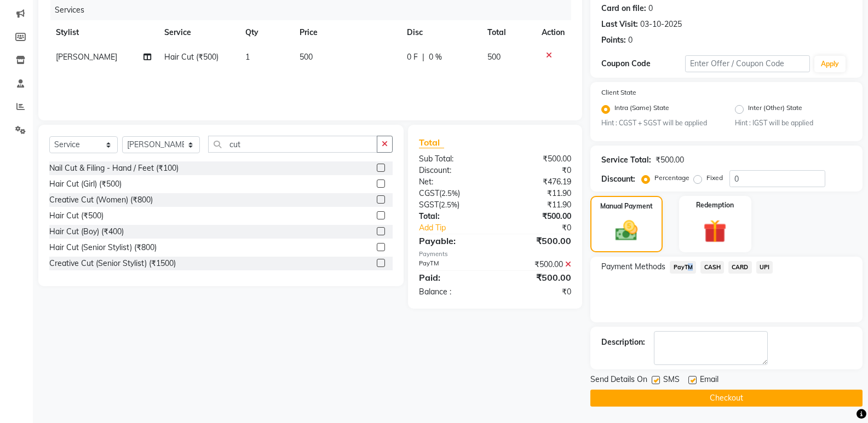 The height and width of the screenshot is (423, 868). What do you see at coordinates (537, 182) in the screenshot?
I see `div: ₹476.19` at bounding box center [537, 182].